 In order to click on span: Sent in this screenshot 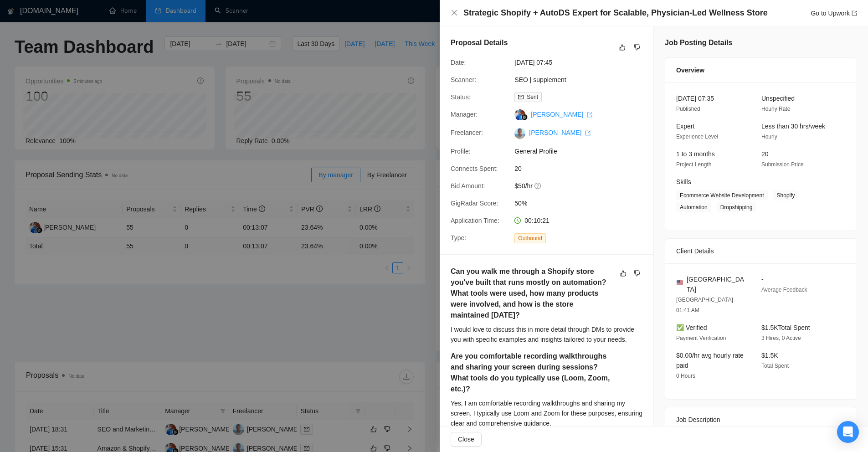, I will do `click(532, 97)`.